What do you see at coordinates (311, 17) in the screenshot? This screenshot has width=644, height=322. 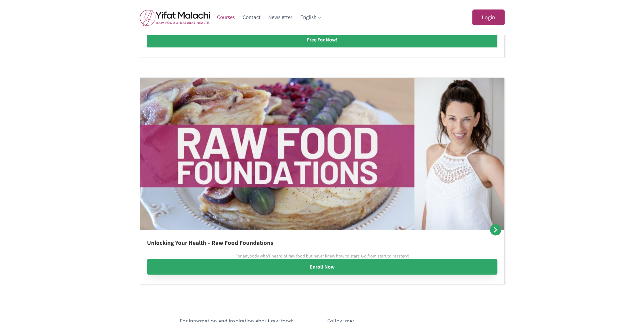 I see `button: Child menu of English` at bounding box center [311, 17].